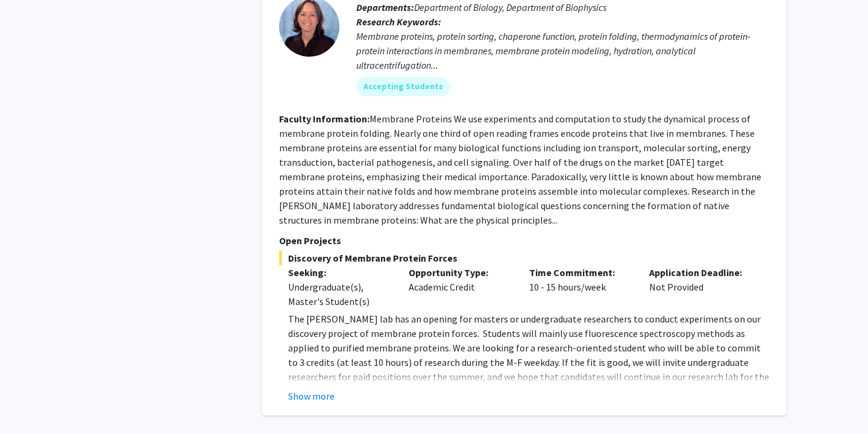 Image resolution: width=868 pixels, height=434 pixels. I want to click on p: Opportunity Type:, so click(460, 272).